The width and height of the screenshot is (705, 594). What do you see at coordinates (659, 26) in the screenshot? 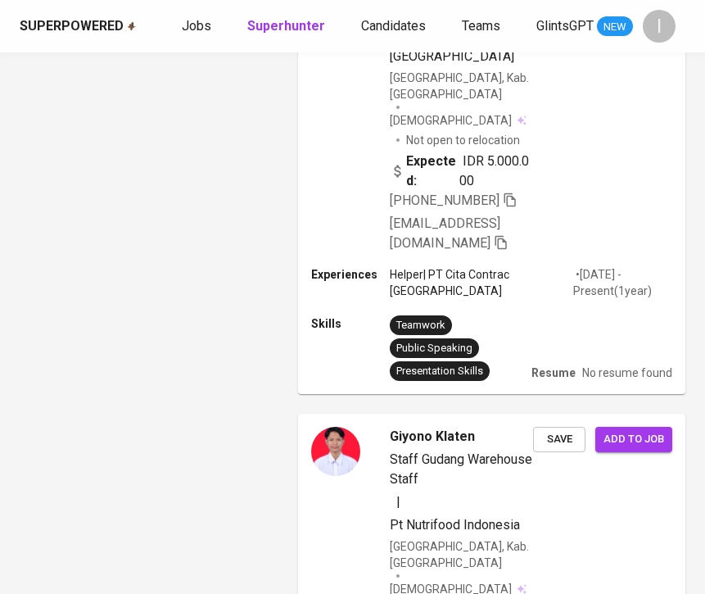
I see `div: I` at bounding box center [659, 26].